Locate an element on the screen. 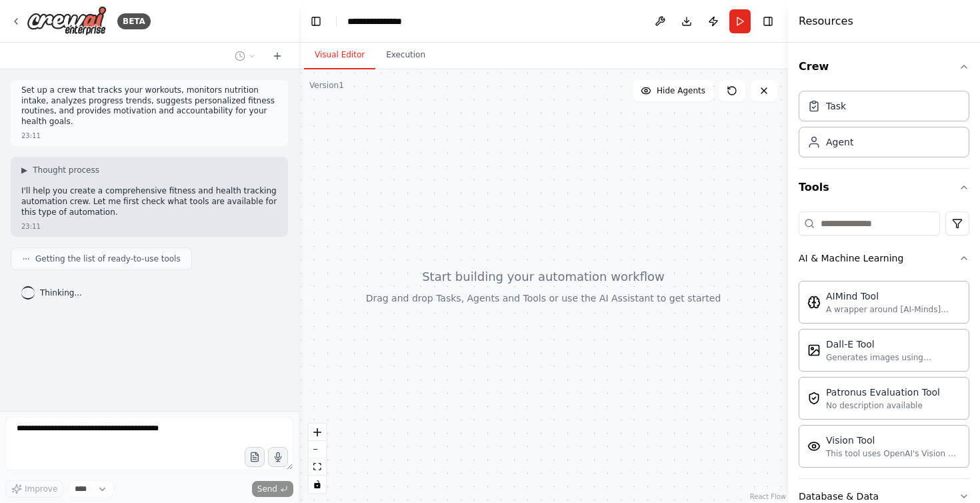 The height and width of the screenshot is (503, 980). div: Version 1 is located at coordinates (327, 85).